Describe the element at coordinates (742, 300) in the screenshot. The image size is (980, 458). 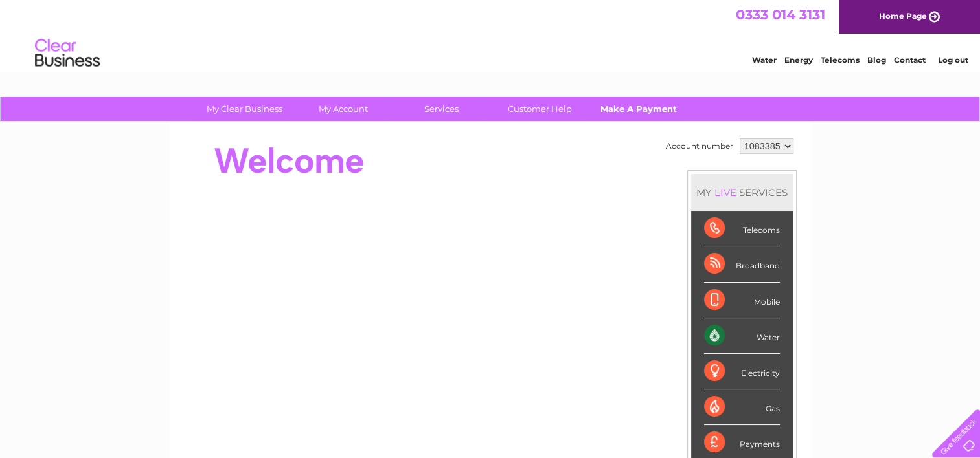
I see `div: Mobile` at that location.